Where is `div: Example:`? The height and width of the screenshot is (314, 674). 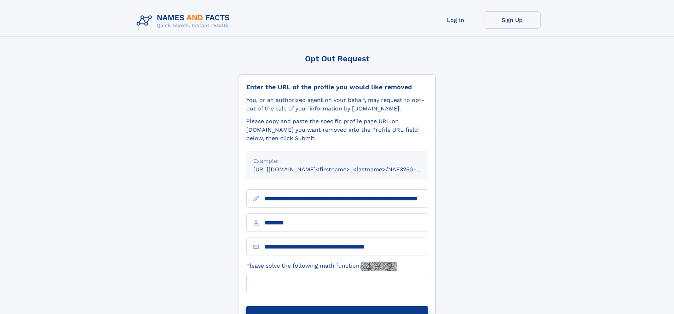 div: Example: is located at coordinates (337, 161).